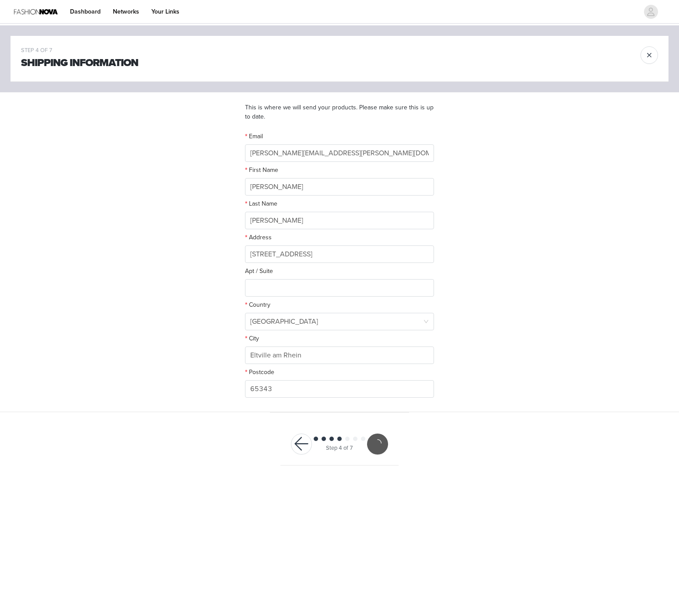  I want to click on p: This is where we will send your products. Please make sure this is up to date., so click(340, 112).